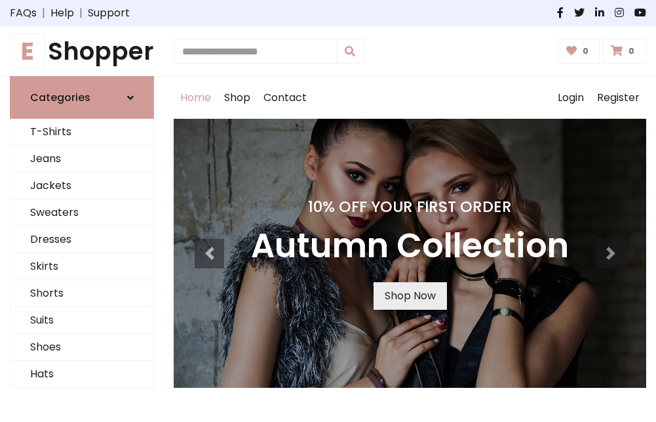 This screenshot has width=656, height=422. I want to click on a: Jeans, so click(82, 159).